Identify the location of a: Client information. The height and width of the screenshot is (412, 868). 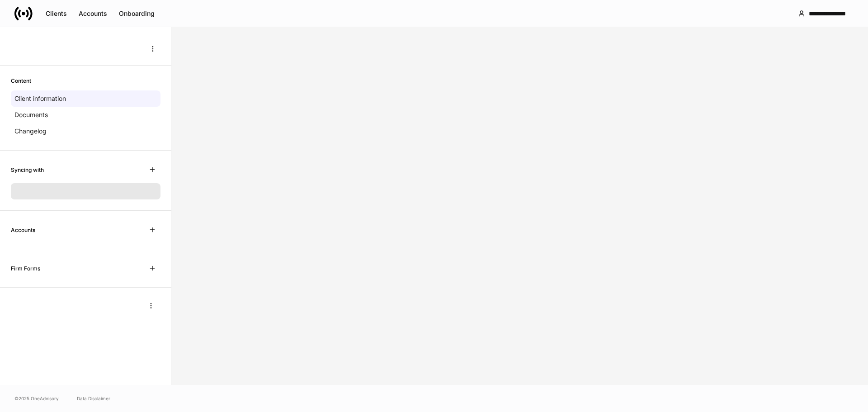
(85, 99).